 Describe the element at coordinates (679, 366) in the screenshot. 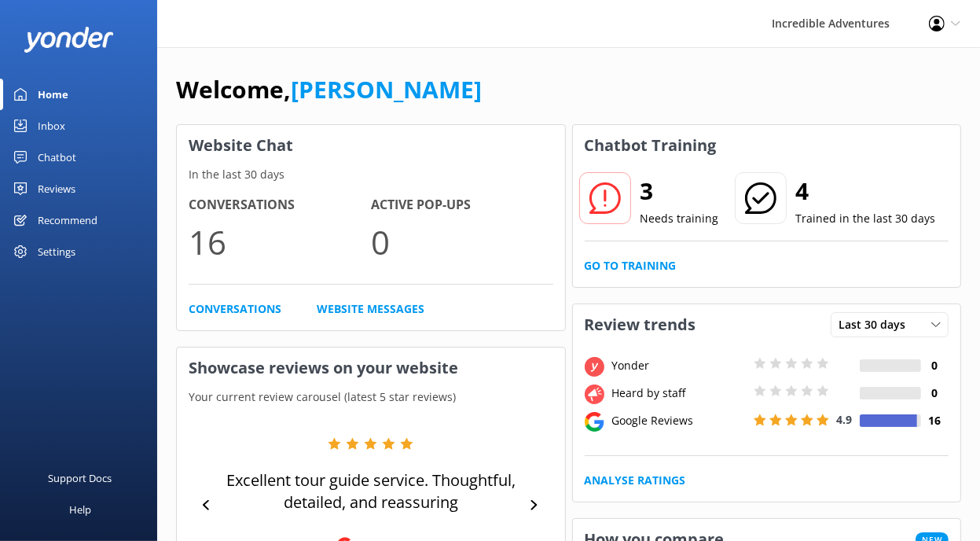

I see `div: Yonder` at that location.